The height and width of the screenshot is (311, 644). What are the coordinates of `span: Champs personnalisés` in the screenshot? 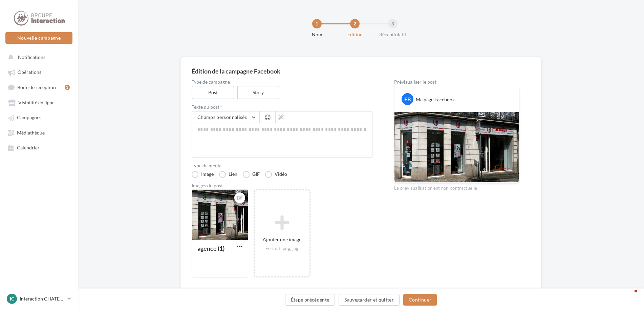 It's located at (222, 117).